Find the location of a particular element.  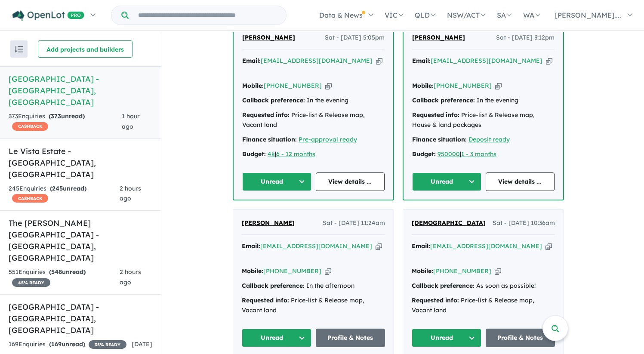

div: 169 Enquir ies is located at coordinates (68, 345).